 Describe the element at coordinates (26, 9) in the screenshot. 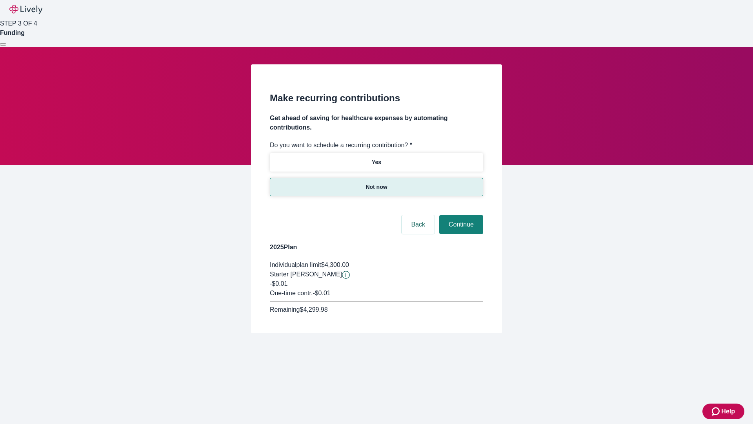

I see `img: Lively` at that location.